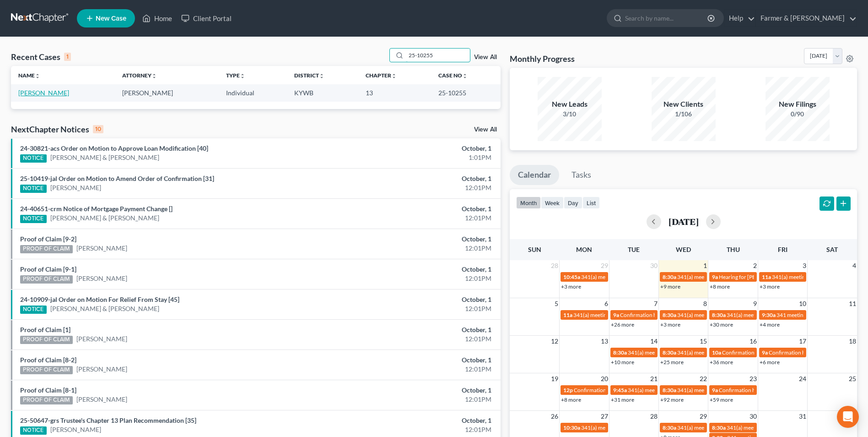 The width and height of the screenshot is (868, 437). What do you see at coordinates (57, 129) in the screenshot?
I see `div: NextChapter Notices` at bounding box center [57, 129].